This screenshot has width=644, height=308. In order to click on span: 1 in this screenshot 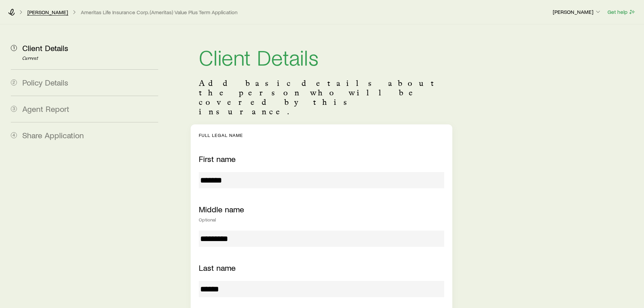, I will do `click(14, 48)`.